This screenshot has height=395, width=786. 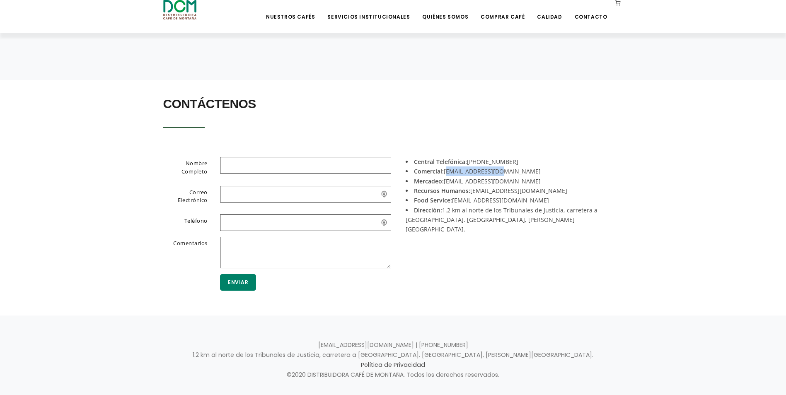 What do you see at coordinates (393, 365) in the screenshot?
I see `a: Política de Privacidad` at bounding box center [393, 365].